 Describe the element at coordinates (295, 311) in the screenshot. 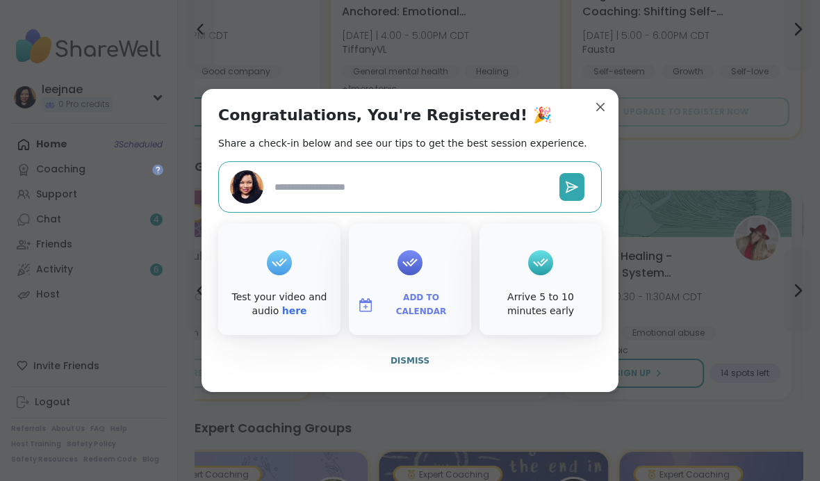

I see `a: here` at that location.